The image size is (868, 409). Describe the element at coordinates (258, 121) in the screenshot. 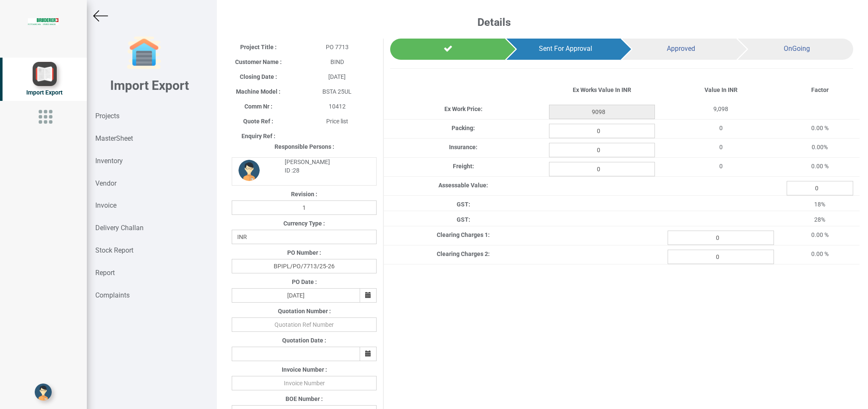

I see `label: Quote Ref :` at that location.